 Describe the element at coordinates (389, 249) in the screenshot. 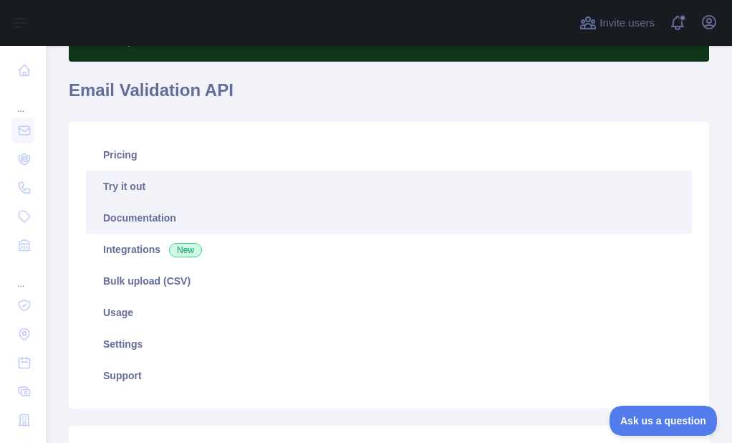

I see `a: Integrations New` at that location.